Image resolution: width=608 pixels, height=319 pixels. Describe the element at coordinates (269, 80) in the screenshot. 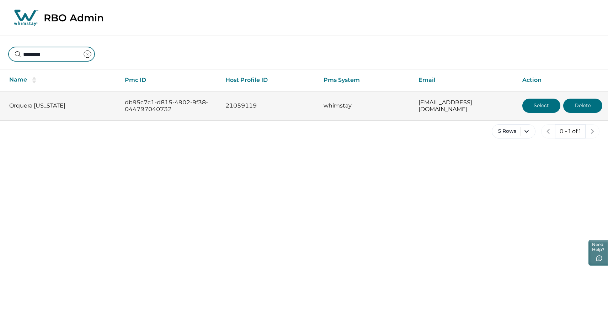

I see `th: Host Profile ID` at that location.